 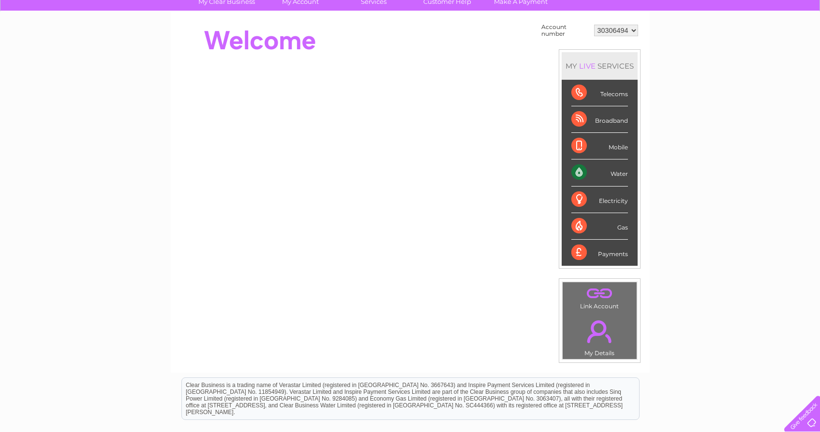 I want to click on td: Account number, so click(x=565, y=30).